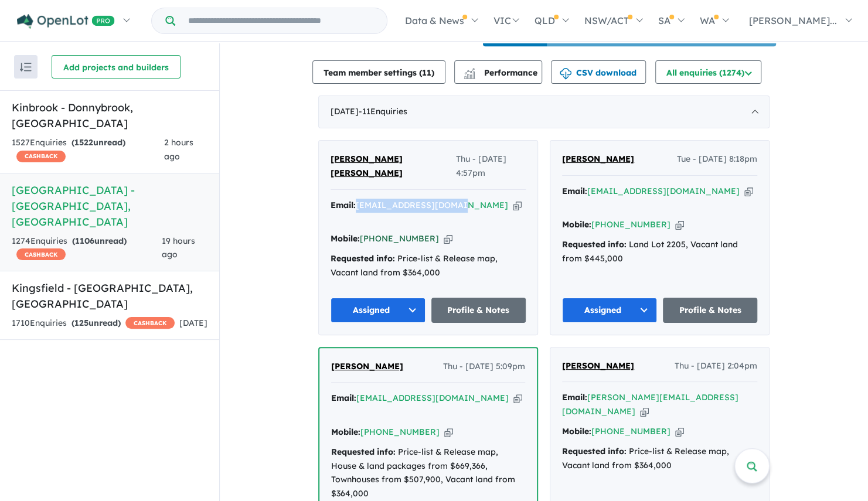 This screenshot has width=868, height=501. I want to click on div: Land Lot 2205, Vacant land from $445,000, so click(659, 252).